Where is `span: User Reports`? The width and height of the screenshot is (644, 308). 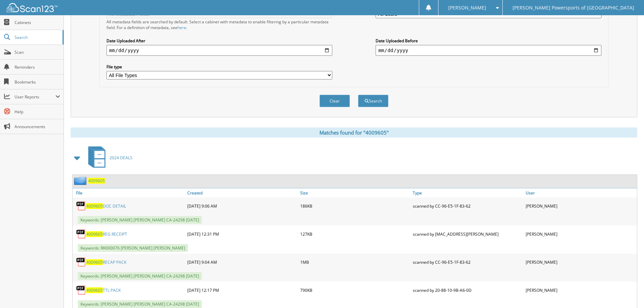
span: User Reports is located at coordinates (34, 97).